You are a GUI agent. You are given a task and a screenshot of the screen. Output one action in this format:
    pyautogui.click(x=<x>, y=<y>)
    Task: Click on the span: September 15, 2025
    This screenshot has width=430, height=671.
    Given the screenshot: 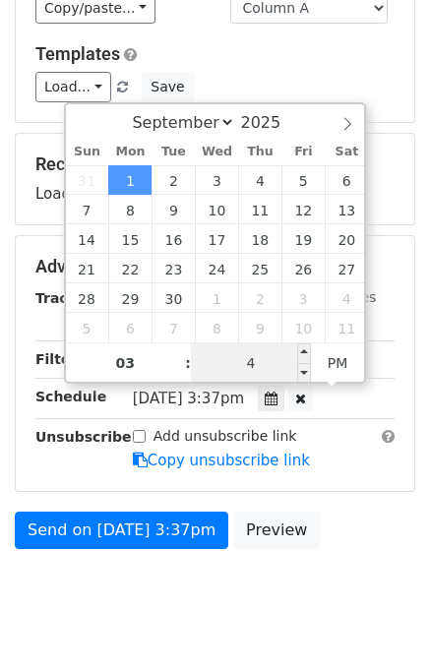 What is the action you would take?
    pyautogui.click(x=130, y=239)
    